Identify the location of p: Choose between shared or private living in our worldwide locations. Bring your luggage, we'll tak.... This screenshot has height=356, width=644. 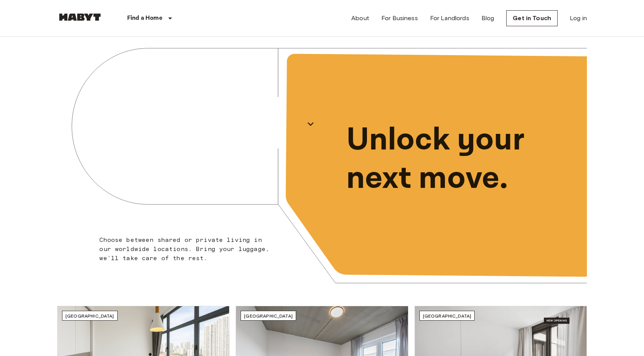
(187, 249).